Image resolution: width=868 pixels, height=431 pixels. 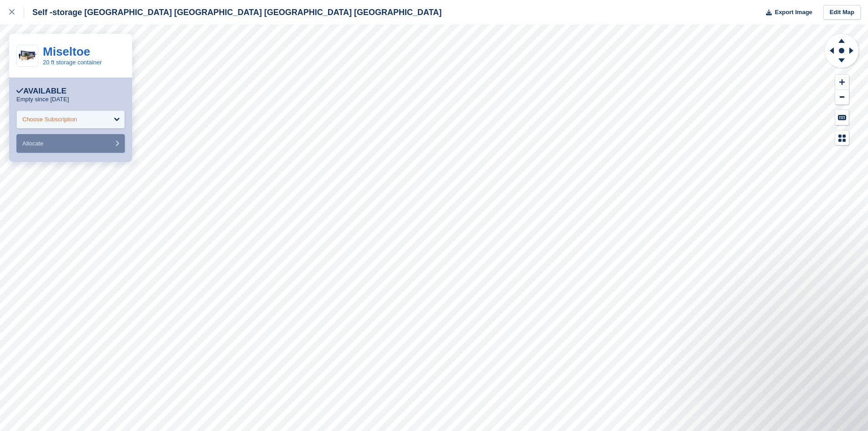 I want to click on a: 20 ft storage container, so click(x=72, y=62).